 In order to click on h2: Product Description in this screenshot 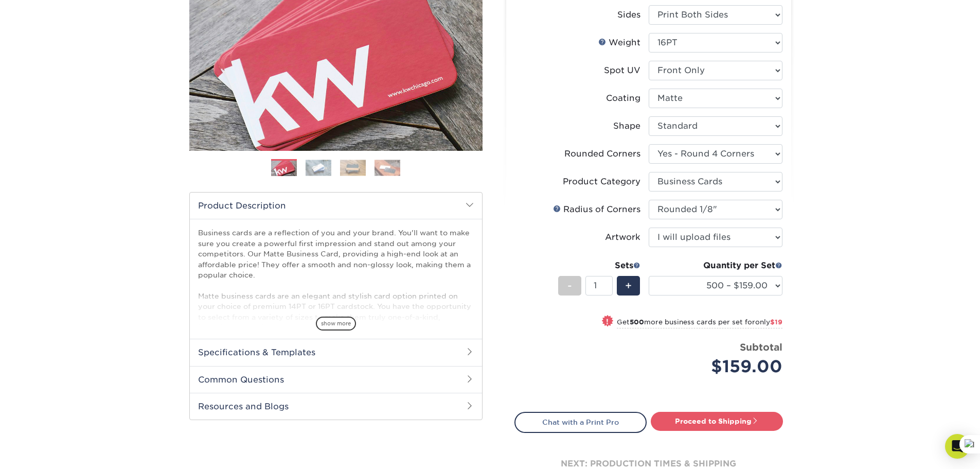, I will do `click(336, 205)`.